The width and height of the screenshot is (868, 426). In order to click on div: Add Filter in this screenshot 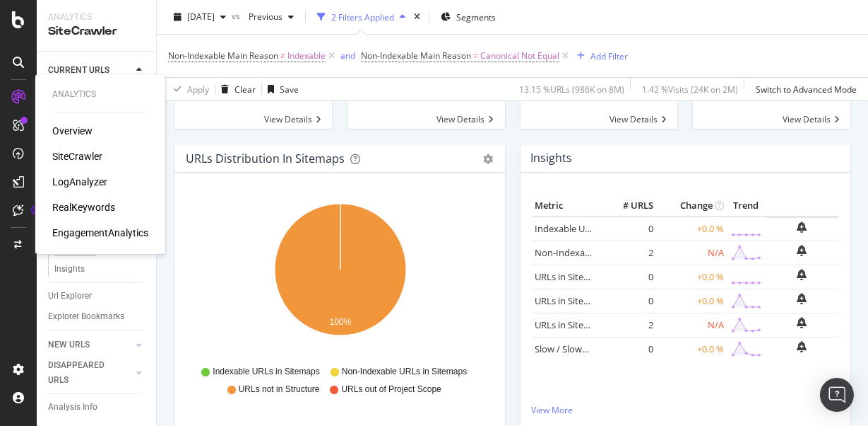, I will do `click(609, 55)`.